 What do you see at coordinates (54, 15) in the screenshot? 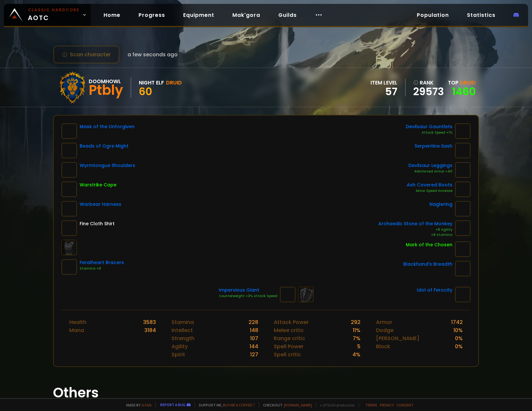
I see `span: AOTC` at bounding box center [54, 15].